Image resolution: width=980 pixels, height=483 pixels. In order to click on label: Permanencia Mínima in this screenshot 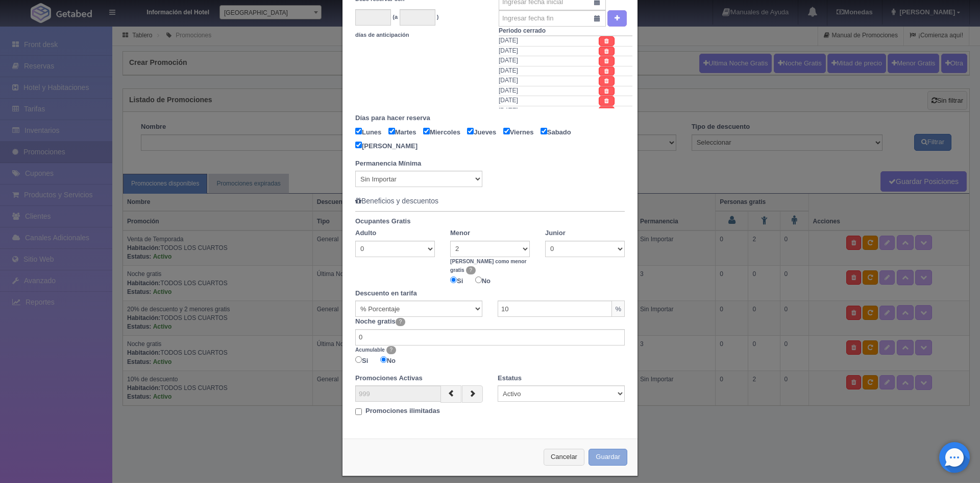, I will do `click(388, 164)`.